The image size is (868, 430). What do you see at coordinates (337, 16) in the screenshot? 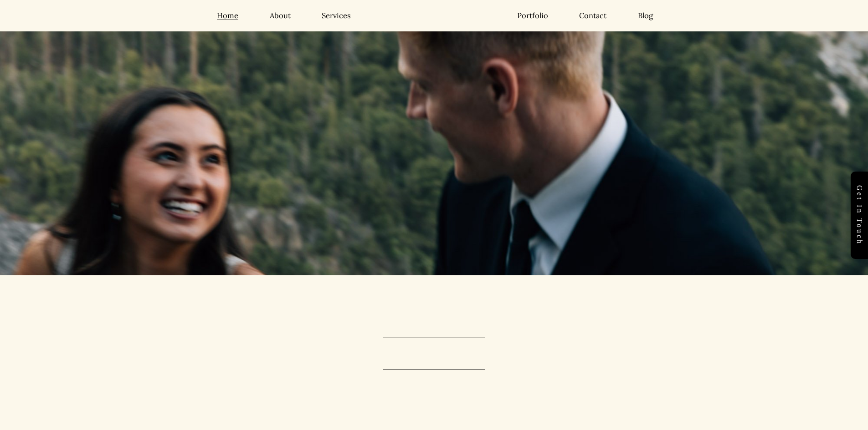
I see `a: Services` at bounding box center [337, 16].